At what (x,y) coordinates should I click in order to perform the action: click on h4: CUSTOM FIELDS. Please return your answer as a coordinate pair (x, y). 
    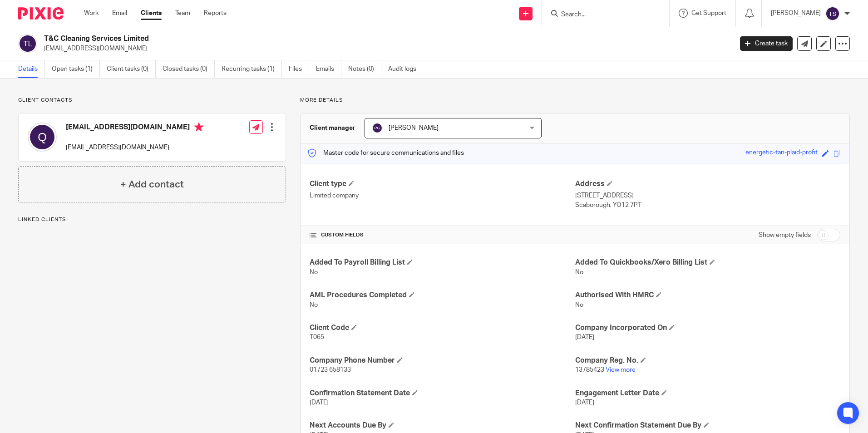
    Looking at the image, I should click on (442, 235).